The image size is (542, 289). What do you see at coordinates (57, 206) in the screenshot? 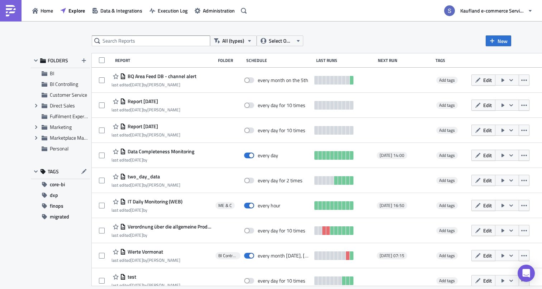
I see `span: finops` at bounding box center [57, 206].